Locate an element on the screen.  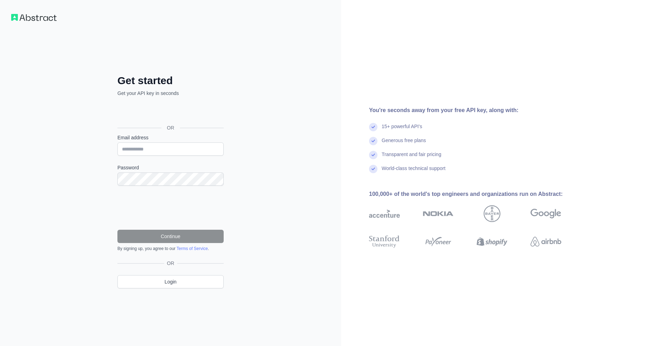
img: payoneer is located at coordinates (438, 242).